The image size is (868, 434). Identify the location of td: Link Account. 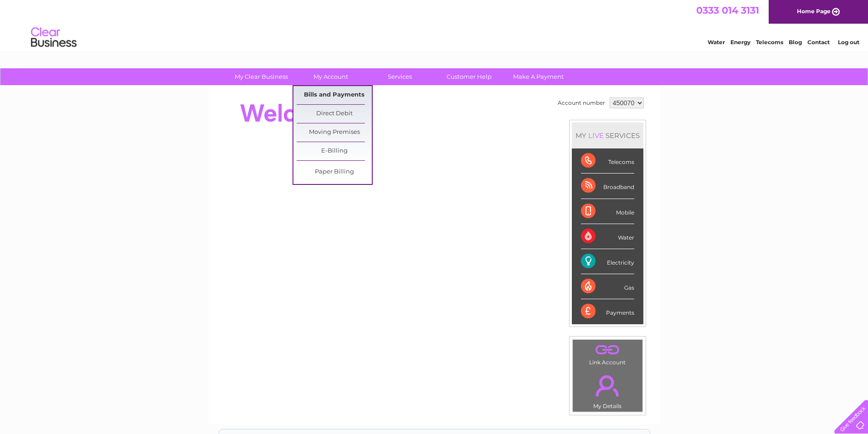
(607, 354).